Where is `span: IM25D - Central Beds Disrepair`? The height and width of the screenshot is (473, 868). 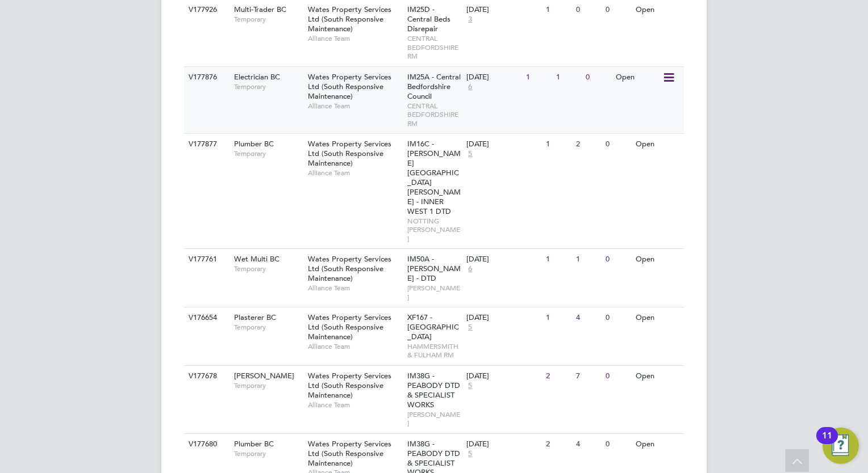
span: IM25D - Central Beds Disrepair is located at coordinates (429, 19).